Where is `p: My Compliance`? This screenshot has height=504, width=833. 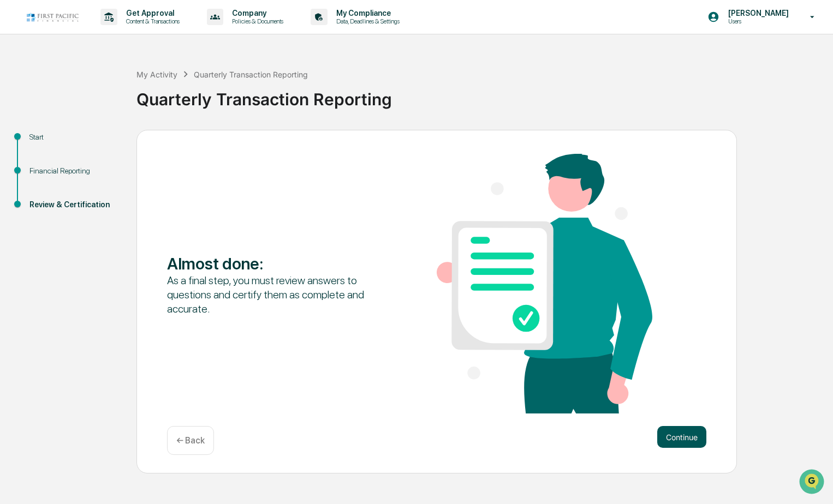
p: My Compliance is located at coordinates (366, 13).